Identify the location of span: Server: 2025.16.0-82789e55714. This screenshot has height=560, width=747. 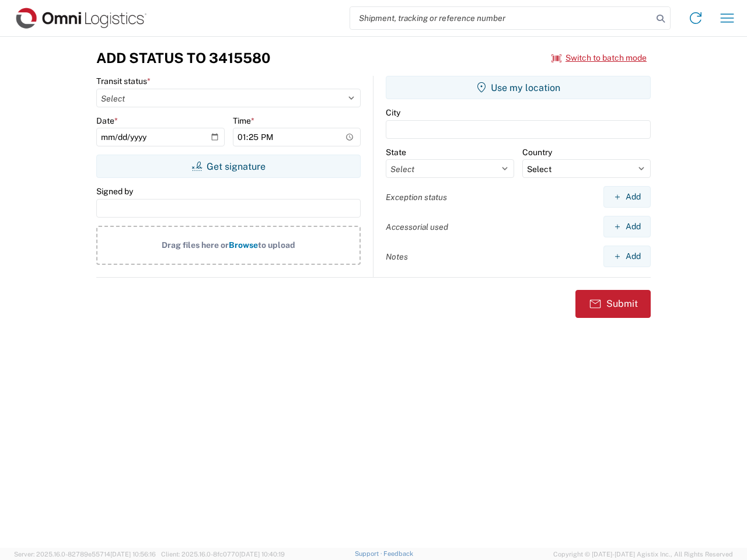
(85, 554).